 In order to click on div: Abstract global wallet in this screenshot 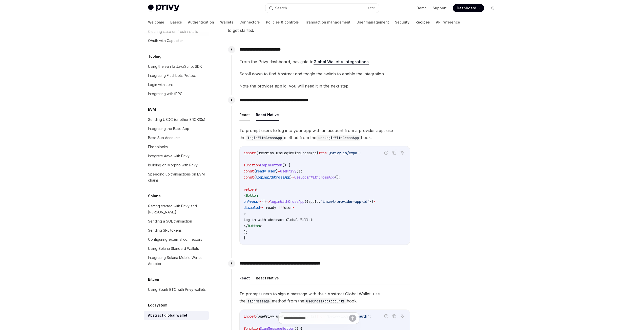, I will do `click(168, 316)`.